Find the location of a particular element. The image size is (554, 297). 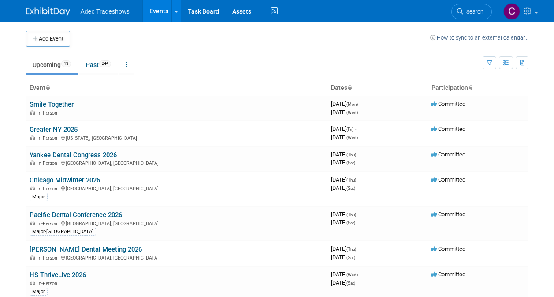

span: Adec Tradeshows is located at coordinates (105, 11).